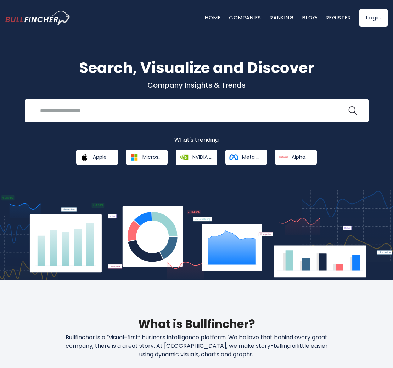 This screenshot has width=393, height=368. I want to click on a: NVIDIA Corporation, so click(197, 157).